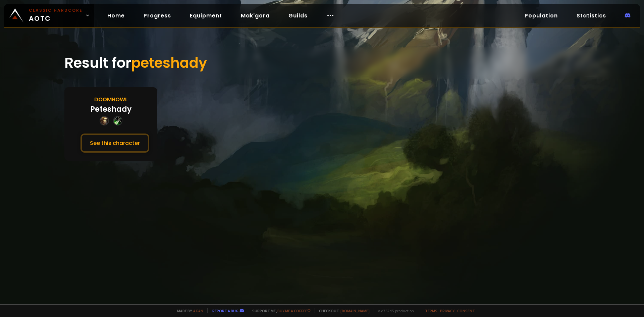 The image size is (644, 317). I want to click on a: Classic HardcoreAOTC, so click(49, 15).